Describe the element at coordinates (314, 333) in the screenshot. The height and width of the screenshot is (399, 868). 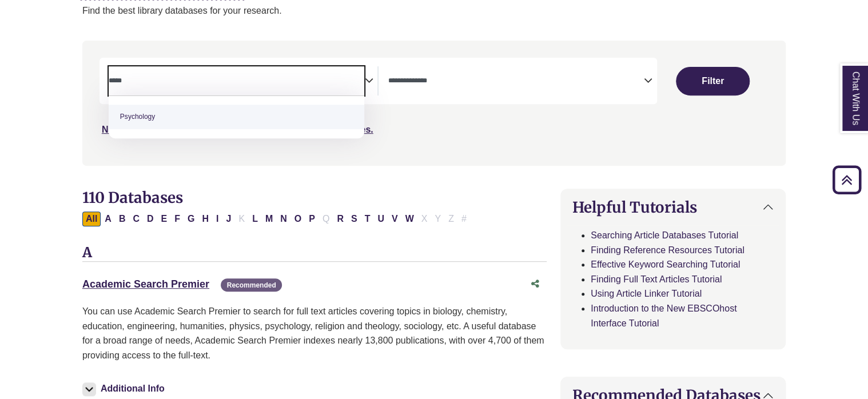
I see `p: You can use Academic Search Premier to search for full text articles covering topics in biology, ...` at that location.